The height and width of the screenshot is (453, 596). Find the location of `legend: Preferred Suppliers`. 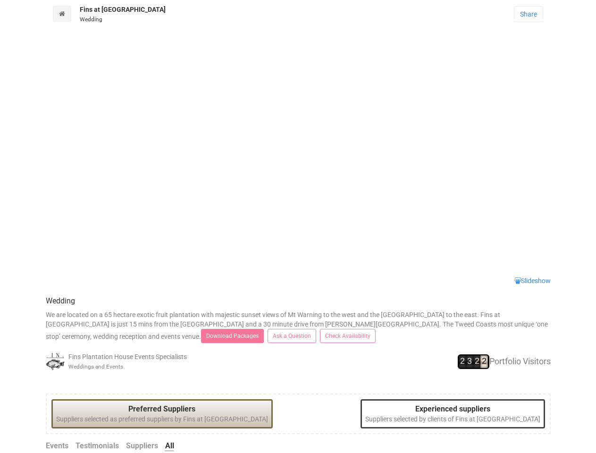

legend: Preferred Suppliers is located at coordinates (162, 409).